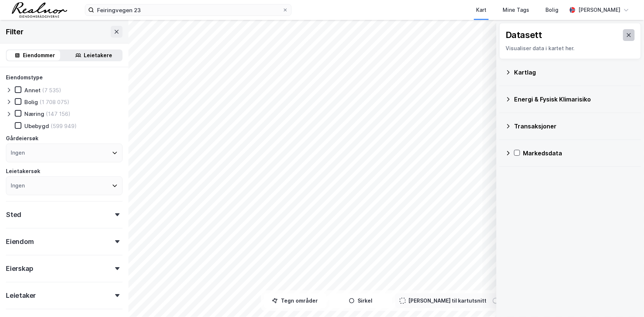  What do you see at coordinates (39, 10) in the screenshot?
I see `img: realnor-logo.934646d98de889bb5806.png` at bounding box center [39, 10].